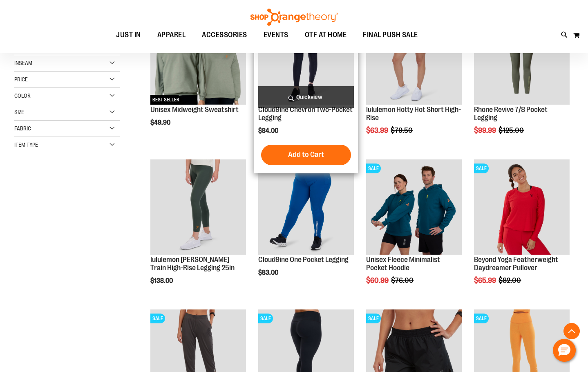  Describe the element at coordinates (128, 35) in the screenshot. I see `span: JUST IN` at that location.